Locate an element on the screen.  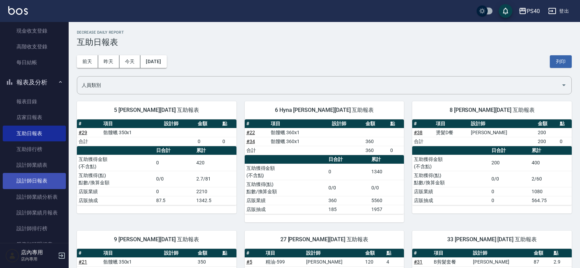
a: #5 is located at coordinates (249, 262).